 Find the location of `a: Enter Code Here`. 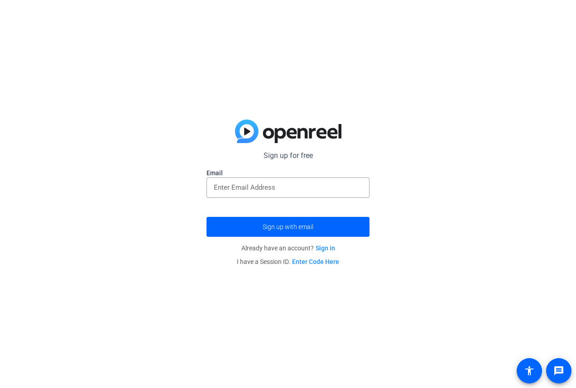

a: Enter Code Here is located at coordinates (316, 262).